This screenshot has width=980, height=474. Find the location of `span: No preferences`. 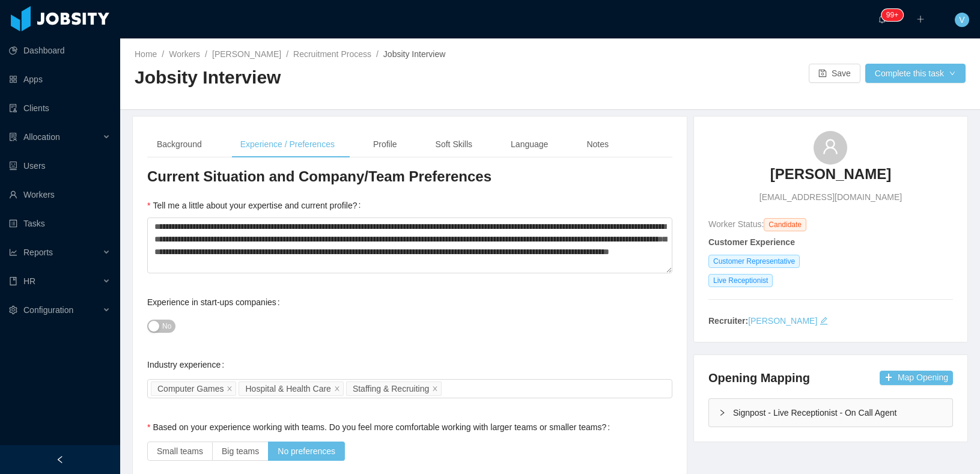

span: No preferences is located at coordinates (306, 451).